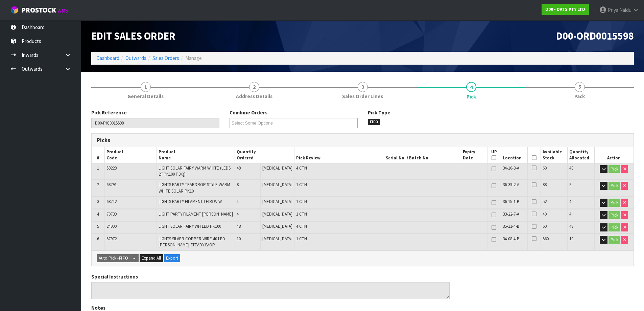  What do you see at coordinates (379, 112) in the screenshot?
I see `label: Pick Type` at bounding box center [379, 112].